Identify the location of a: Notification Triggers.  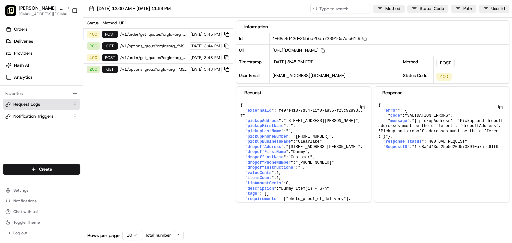
(37, 116).